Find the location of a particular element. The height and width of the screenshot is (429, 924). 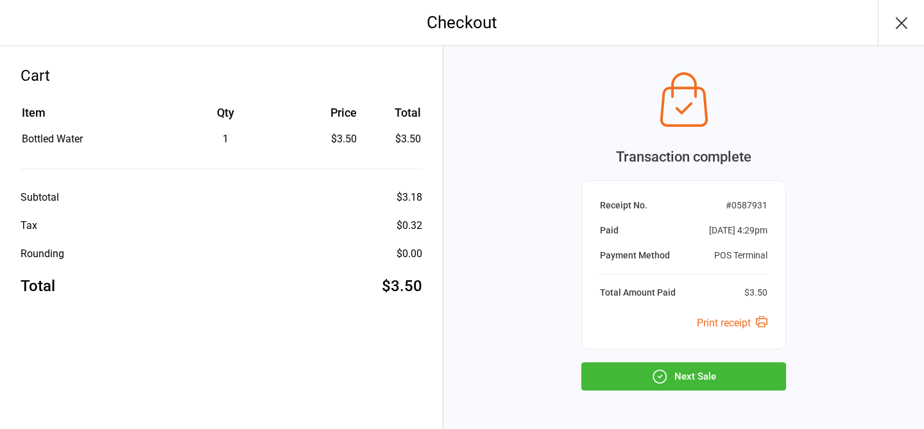

th: Item is located at coordinates (90, 117).